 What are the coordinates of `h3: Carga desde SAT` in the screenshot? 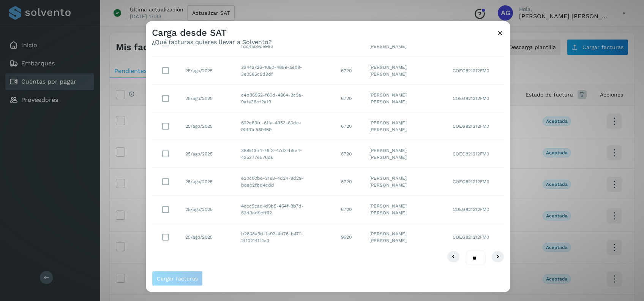 It's located at (212, 33).